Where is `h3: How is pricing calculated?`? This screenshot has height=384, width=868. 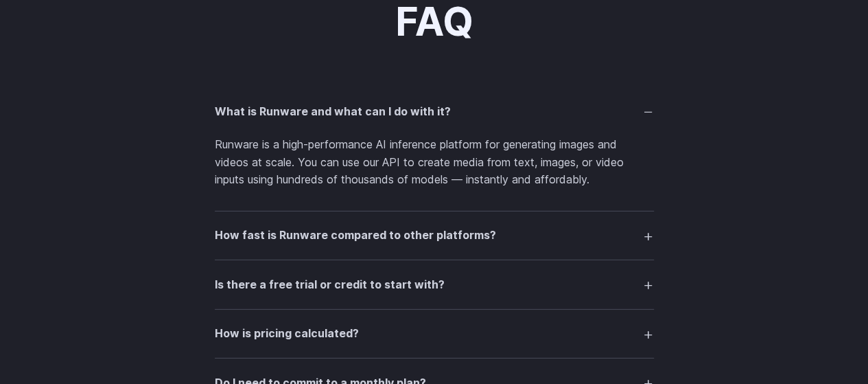
h3: How is pricing calculated? is located at coordinates (287, 334).